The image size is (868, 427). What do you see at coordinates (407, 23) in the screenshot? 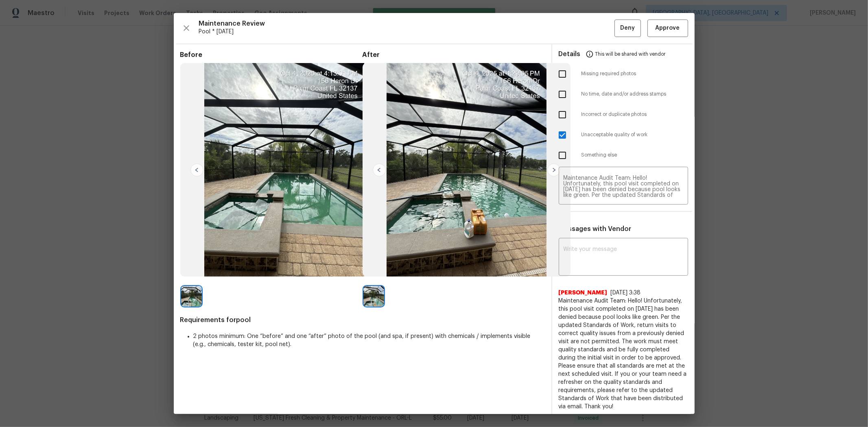
I see `span: Maintenance Review` at bounding box center [407, 23].